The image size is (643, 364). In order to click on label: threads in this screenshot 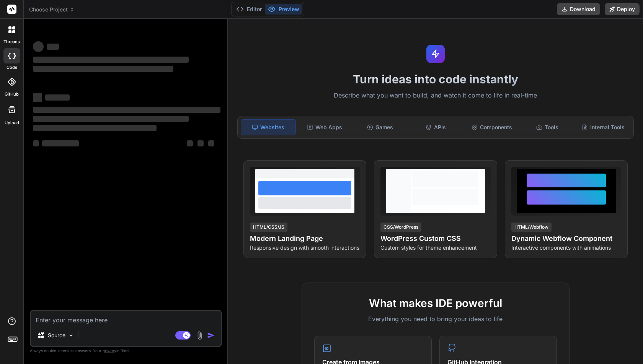, I will do `click(11, 42)`.